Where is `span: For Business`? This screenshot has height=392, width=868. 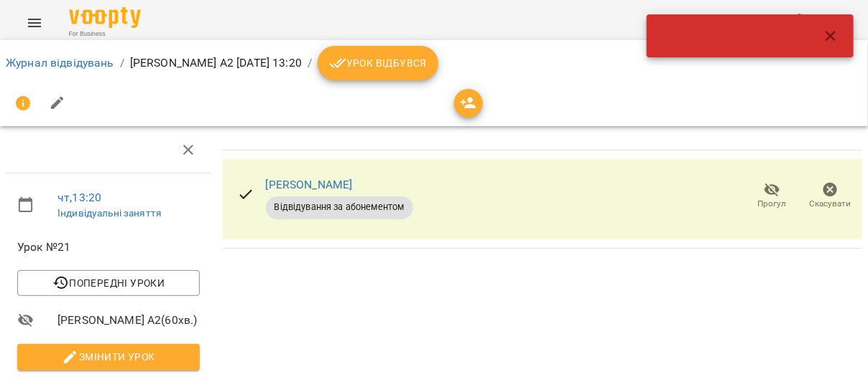
span: For Business is located at coordinates (105, 34).